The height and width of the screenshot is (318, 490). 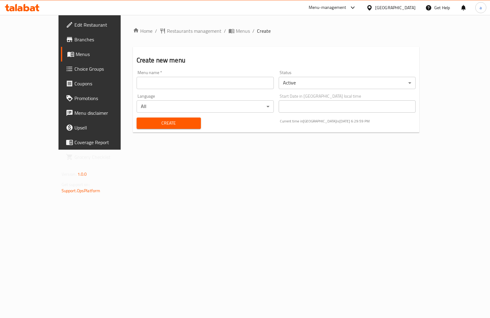 I want to click on h2: Create new menu, so click(x=276, y=60).